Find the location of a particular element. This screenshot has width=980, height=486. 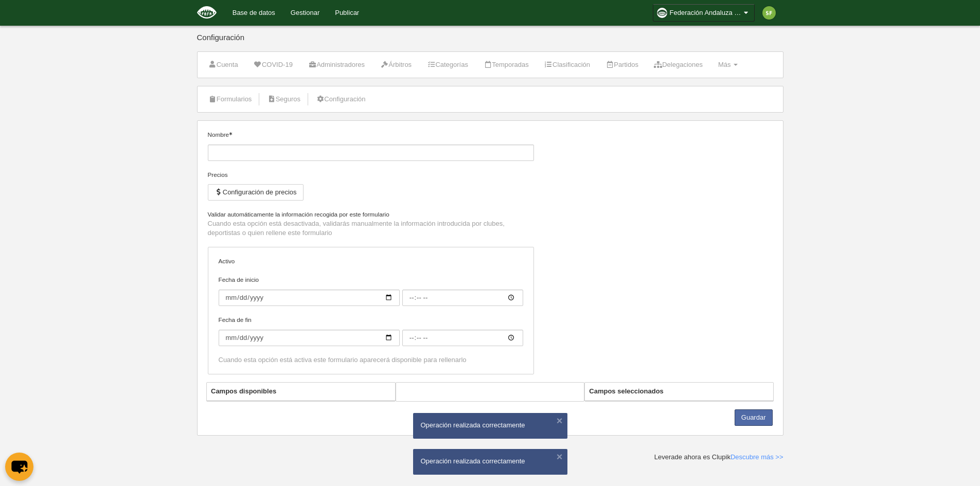

a: Partidos is located at coordinates (622, 65).